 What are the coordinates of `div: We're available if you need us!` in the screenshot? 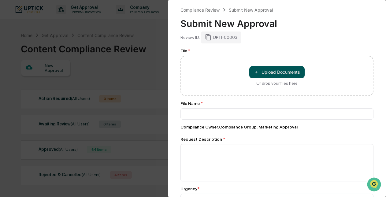 It's located at (49, 55).